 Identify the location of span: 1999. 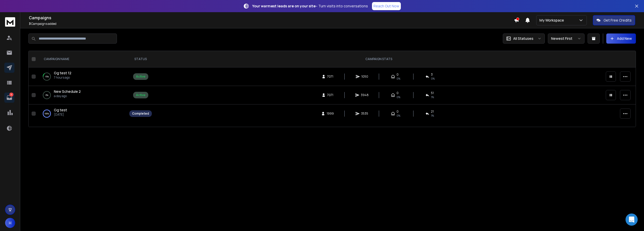
(330, 114).